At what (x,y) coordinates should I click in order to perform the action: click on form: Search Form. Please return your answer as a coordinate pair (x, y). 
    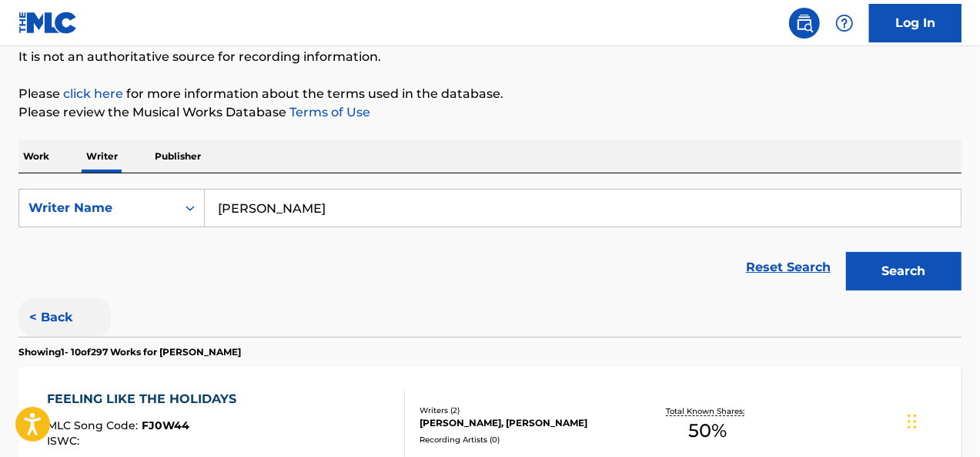
    Looking at the image, I should click on (490, 243).